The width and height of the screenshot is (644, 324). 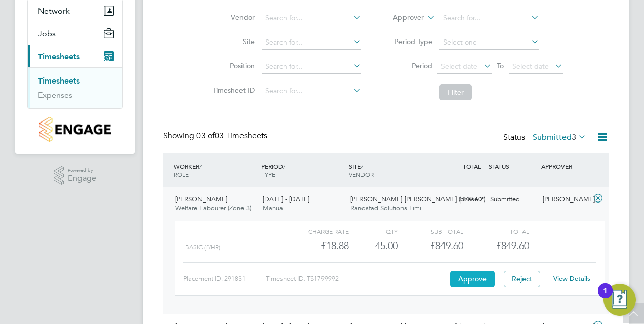 What do you see at coordinates (206, 136) in the screenshot?
I see `span: 03 of` at bounding box center [206, 136].